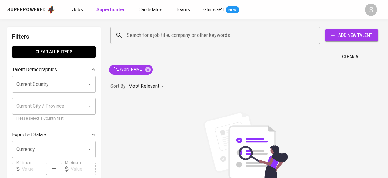 The height and width of the screenshot is (178, 388). Describe the element at coordinates (54, 52) in the screenshot. I see `button: Clear All filters` at that location.